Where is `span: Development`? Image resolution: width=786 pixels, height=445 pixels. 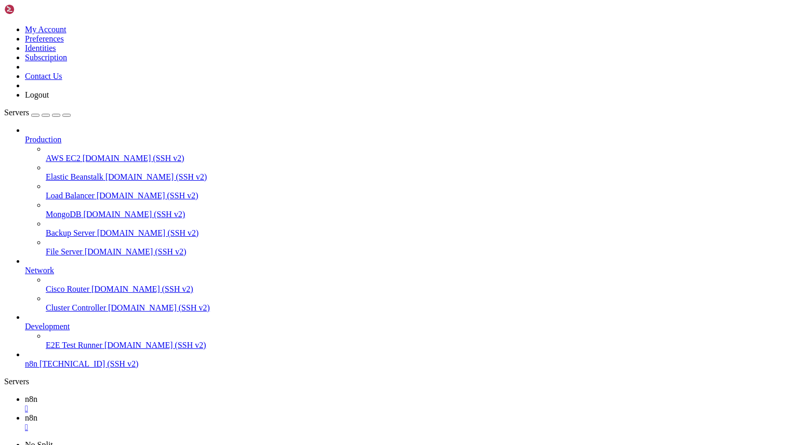
span: Development is located at coordinates (47, 326).